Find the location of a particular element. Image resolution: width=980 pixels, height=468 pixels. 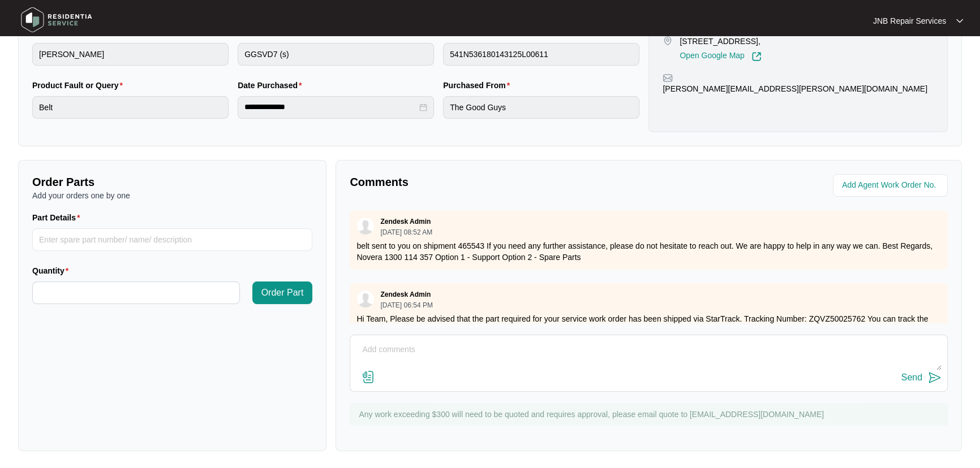

input: Part Details is located at coordinates (172, 239).